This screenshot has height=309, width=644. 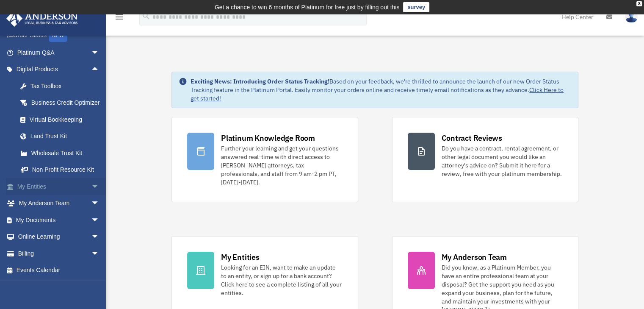 I want to click on a: Online Learningarrow_drop_down, so click(x=59, y=237).